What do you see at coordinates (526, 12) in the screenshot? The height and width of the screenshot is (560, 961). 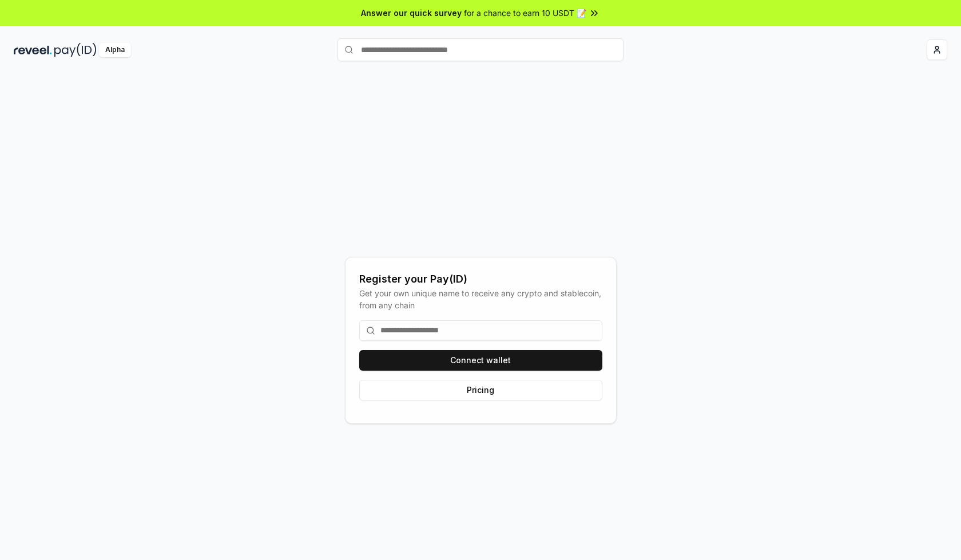 I see `span: for a chance to earn 10 USDT 📝` at bounding box center [526, 12].